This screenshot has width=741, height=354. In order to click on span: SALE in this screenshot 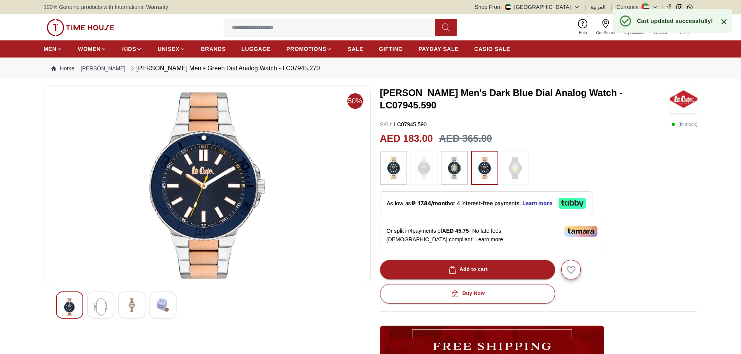, I will do `click(355, 49)`.